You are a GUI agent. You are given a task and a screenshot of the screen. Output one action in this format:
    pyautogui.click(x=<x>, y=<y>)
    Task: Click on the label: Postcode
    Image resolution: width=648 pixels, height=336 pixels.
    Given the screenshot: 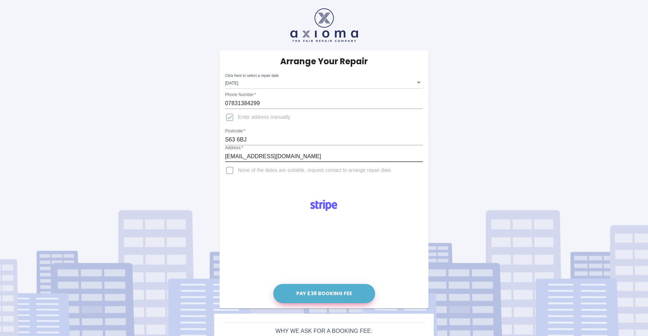 What is the action you would take?
    pyautogui.click(x=235, y=131)
    